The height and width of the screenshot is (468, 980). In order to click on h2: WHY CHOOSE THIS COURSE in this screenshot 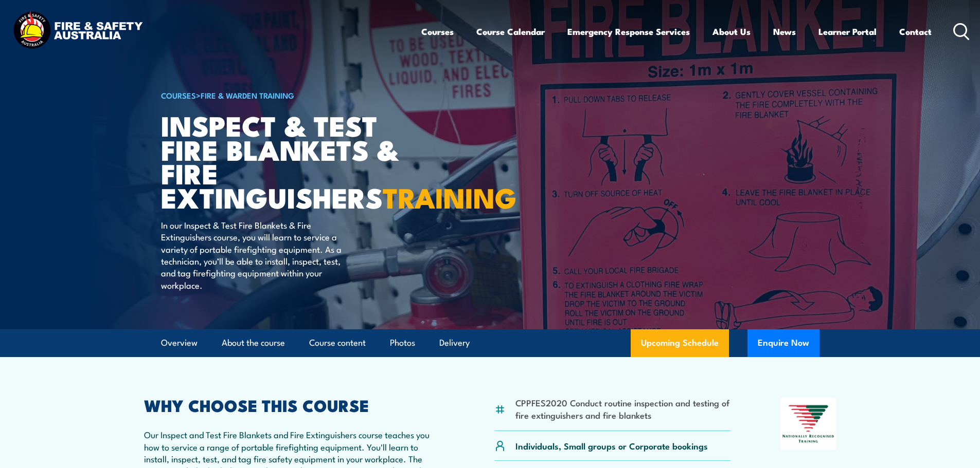, I will do `click(294, 405)`.